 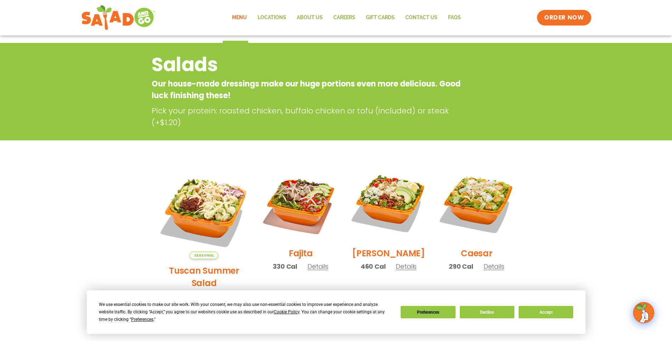 I want to click on button: Accept, so click(x=546, y=312).